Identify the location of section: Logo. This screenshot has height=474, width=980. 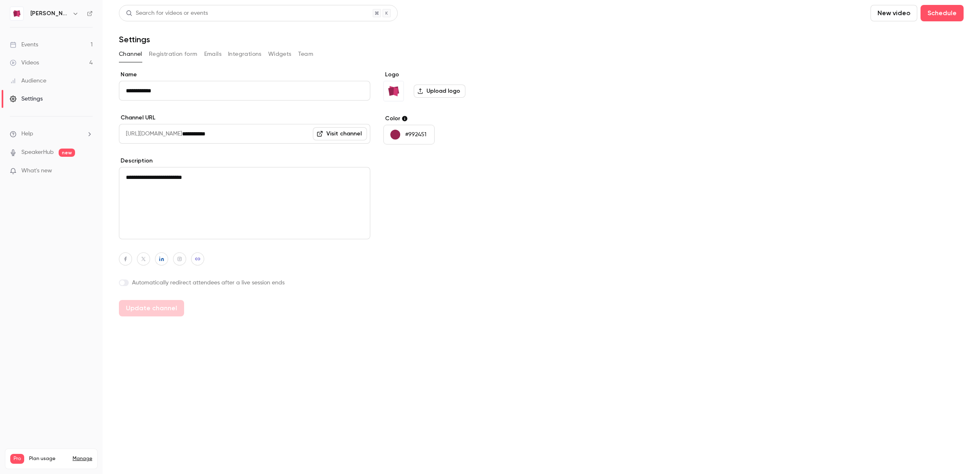
(446, 86).